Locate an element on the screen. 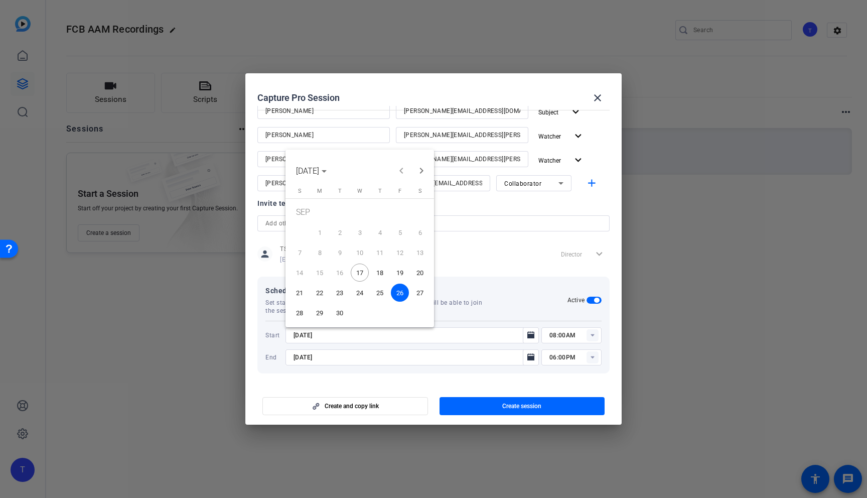 Image resolution: width=867 pixels, height=498 pixels. span: 11 is located at coordinates (380, 252).